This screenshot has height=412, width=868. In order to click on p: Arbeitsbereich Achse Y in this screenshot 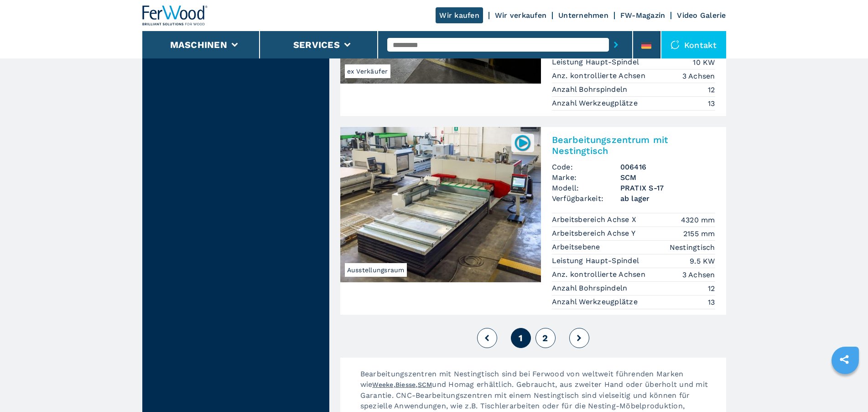, I will do `click(595, 234)`.